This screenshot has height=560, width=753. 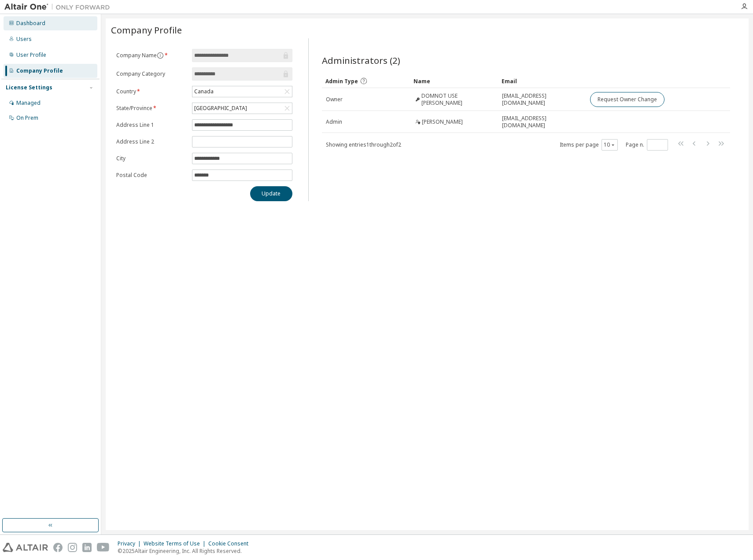 I want to click on span: Admin Type, so click(x=342, y=81).